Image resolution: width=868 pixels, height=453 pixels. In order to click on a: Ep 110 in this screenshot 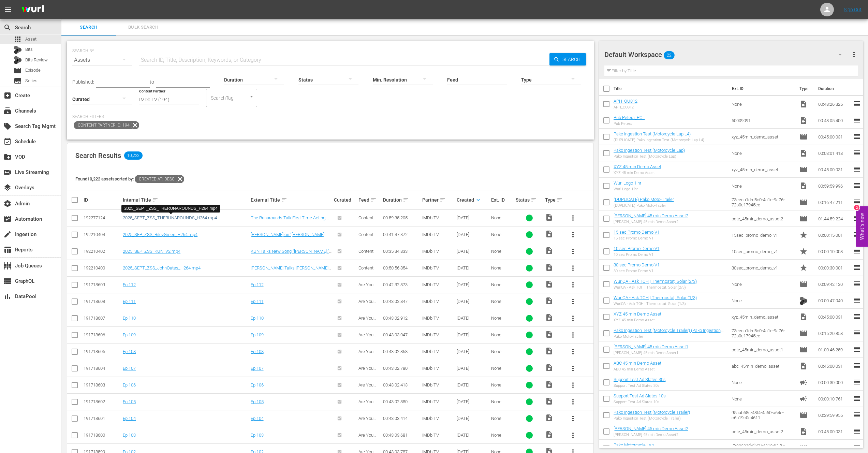, I will do `click(257, 318)`.